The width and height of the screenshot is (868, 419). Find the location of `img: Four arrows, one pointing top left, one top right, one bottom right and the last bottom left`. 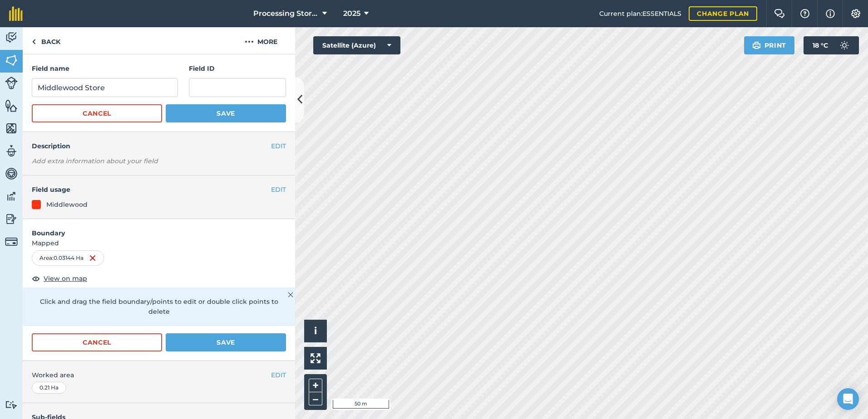

img: Four arrows, one pointing top left, one top right, one bottom right and the last bottom left is located at coordinates (316, 358).